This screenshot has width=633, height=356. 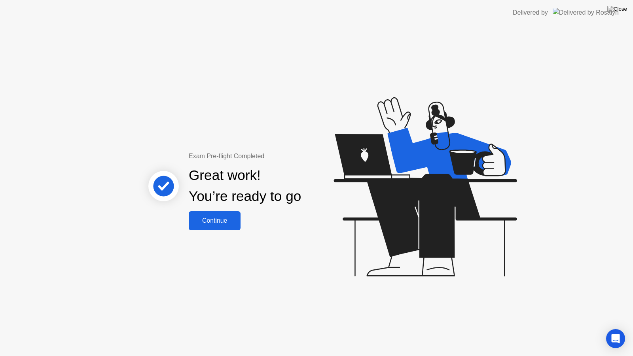 I want to click on img: Delivered by Rosalyn, so click(x=586, y=12).